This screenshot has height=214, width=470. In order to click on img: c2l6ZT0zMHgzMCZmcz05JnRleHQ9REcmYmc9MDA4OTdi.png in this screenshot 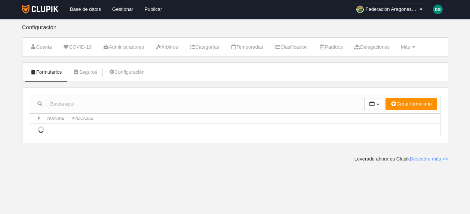, I will do `click(438, 9)`.